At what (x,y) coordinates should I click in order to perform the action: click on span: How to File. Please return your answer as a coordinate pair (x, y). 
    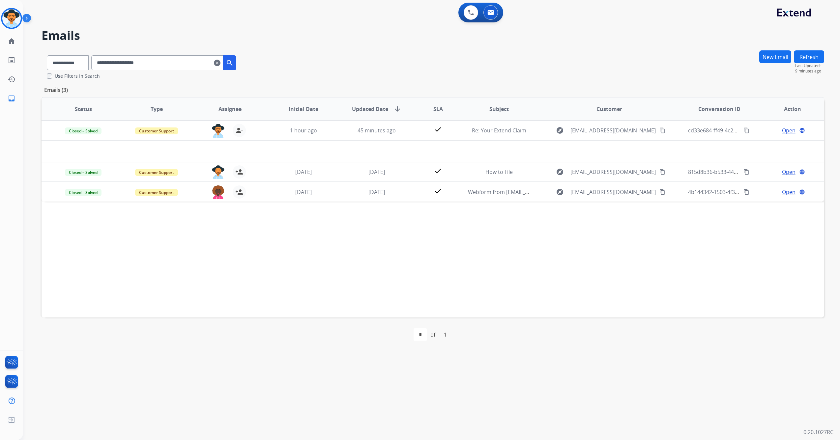
    Looking at the image, I should click on (499, 172).